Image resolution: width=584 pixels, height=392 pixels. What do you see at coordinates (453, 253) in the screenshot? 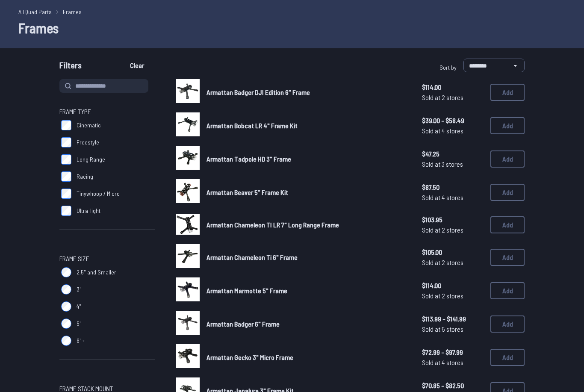
I see `span: $105.00` at bounding box center [453, 253].